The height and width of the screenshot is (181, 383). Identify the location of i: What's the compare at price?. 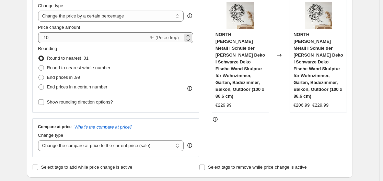
(103, 127).